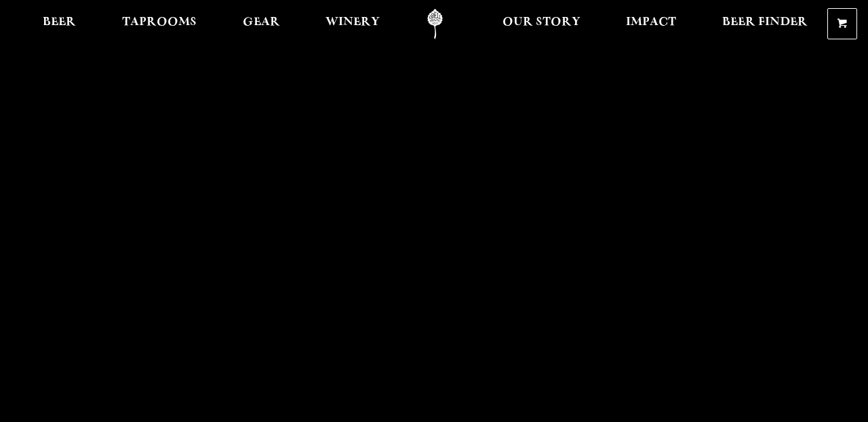  What do you see at coordinates (542, 23) in the screenshot?
I see `a: Our Story` at bounding box center [542, 23].